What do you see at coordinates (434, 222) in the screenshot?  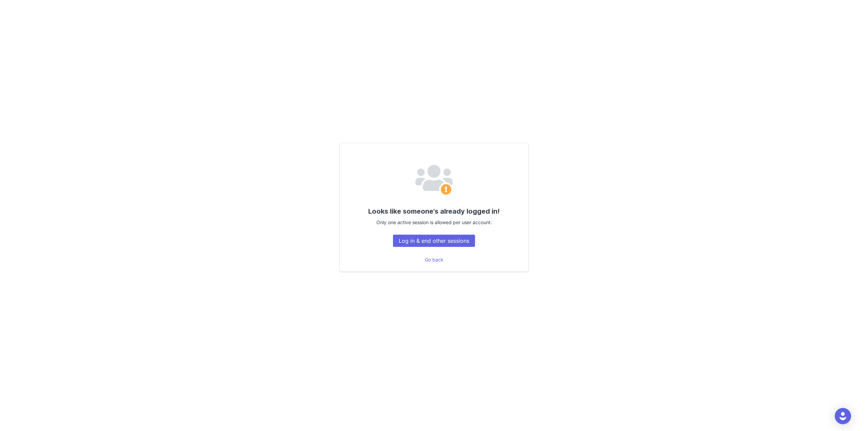 I see `span: Only one active session is allowed per user account.` at bounding box center [434, 222].